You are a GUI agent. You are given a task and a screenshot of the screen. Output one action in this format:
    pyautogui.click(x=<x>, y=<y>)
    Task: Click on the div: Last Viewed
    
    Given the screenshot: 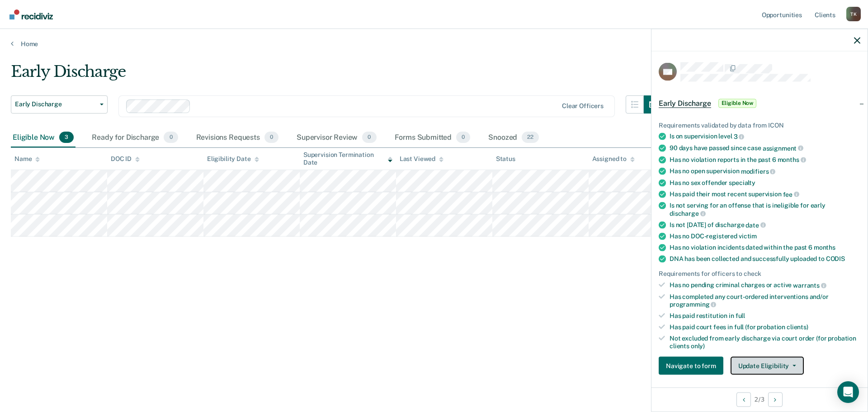 What is the action you would take?
    pyautogui.click(x=421, y=159)
    